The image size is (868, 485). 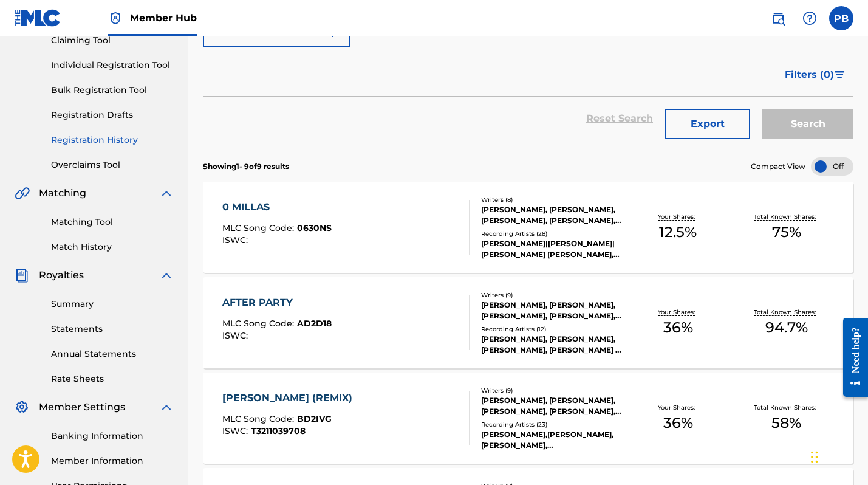 I want to click on span: T3211039708, so click(x=278, y=431).